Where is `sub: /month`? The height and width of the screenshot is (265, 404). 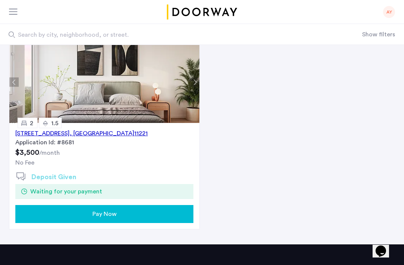 sub: /month is located at coordinates (49, 153).